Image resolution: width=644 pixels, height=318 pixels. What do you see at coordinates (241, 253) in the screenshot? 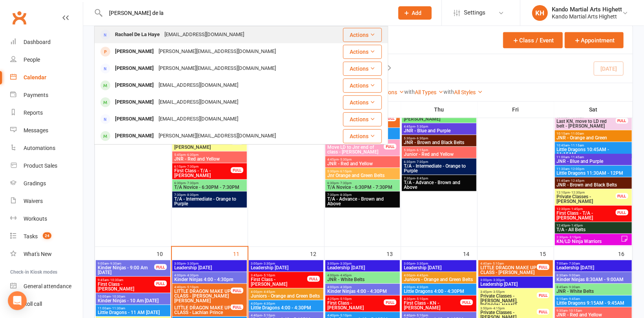
I see `div: 11` at bounding box center [241, 253].